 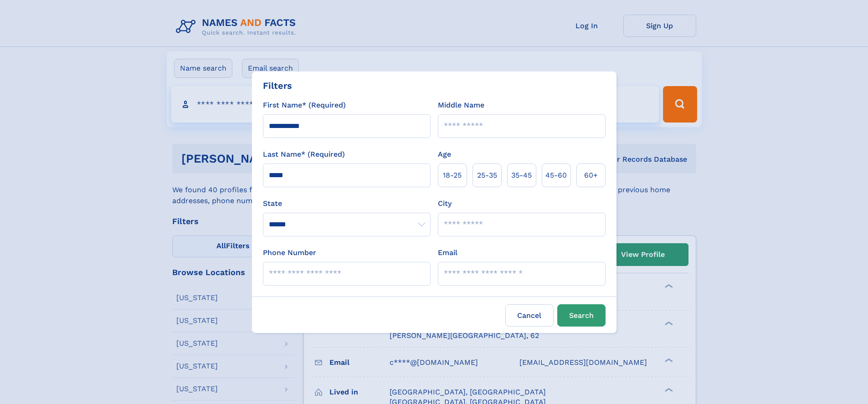 I want to click on label: State, so click(x=347, y=203).